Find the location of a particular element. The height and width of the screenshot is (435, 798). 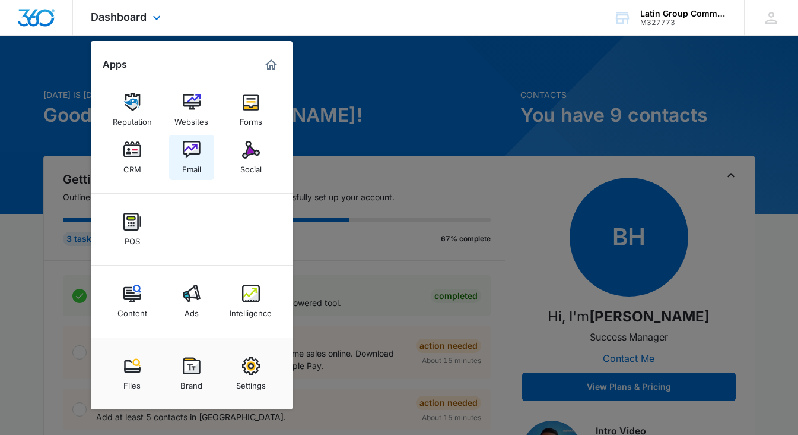

a: Social is located at coordinates (251, 157).